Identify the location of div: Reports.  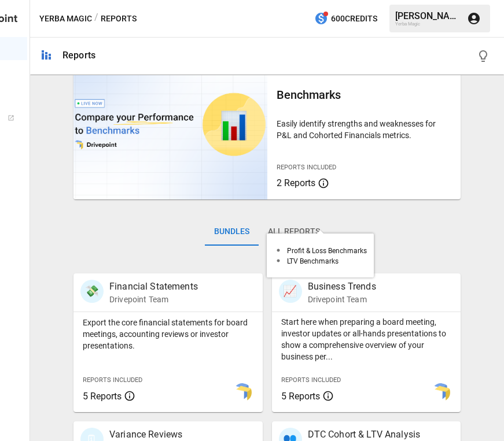
(79, 55).